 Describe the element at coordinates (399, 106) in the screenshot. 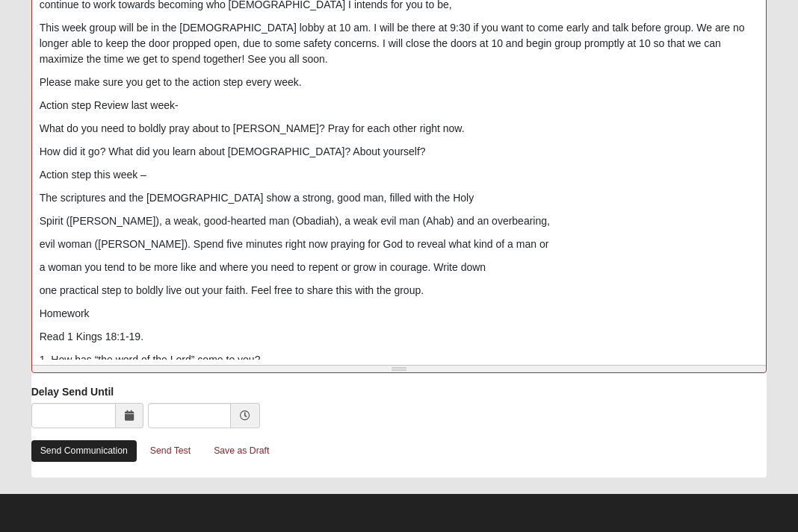

I see `p: Action step Review last week-` at that location.